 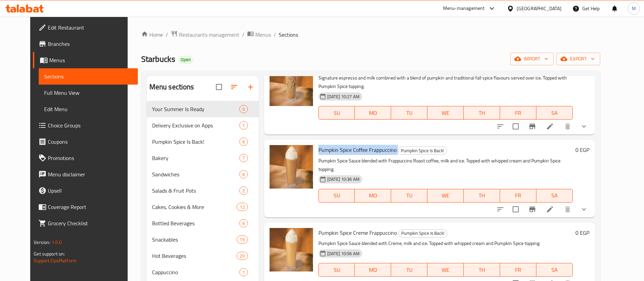 I want to click on span: Salads & Fruit Pots, so click(x=195, y=191).